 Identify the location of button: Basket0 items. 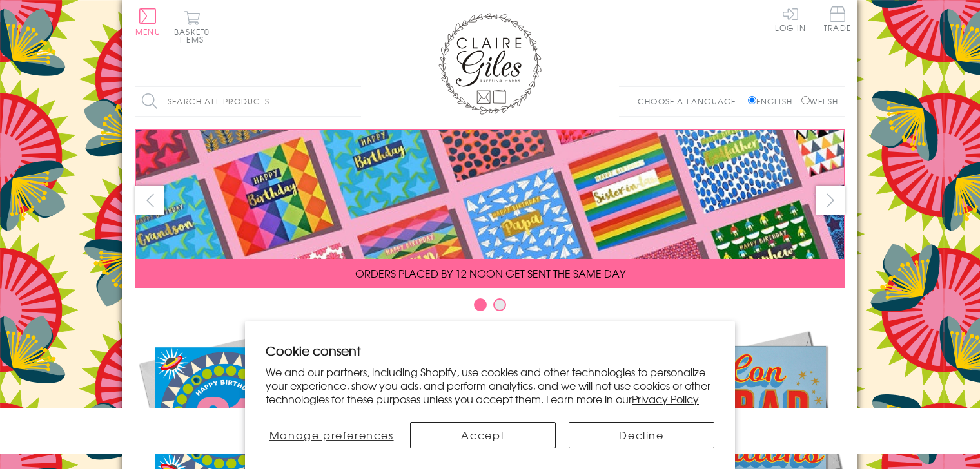
(191, 26).